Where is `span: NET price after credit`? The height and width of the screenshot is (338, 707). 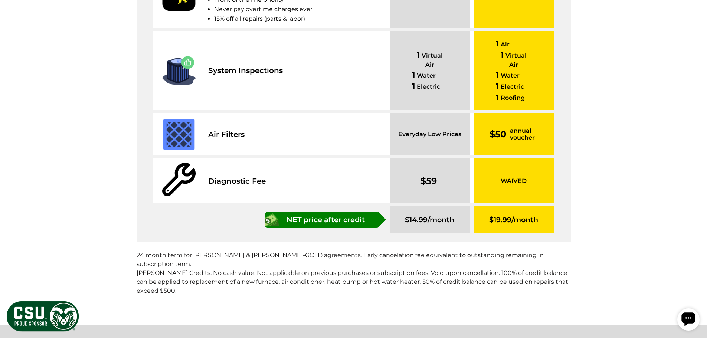
span: NET price after credit is located at coordinates (325, 220).